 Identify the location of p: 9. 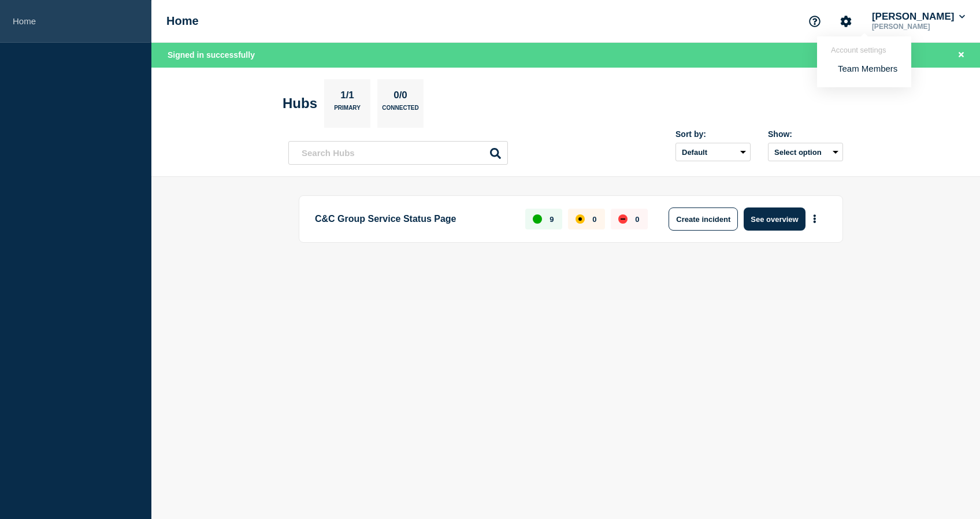
(551, 219).